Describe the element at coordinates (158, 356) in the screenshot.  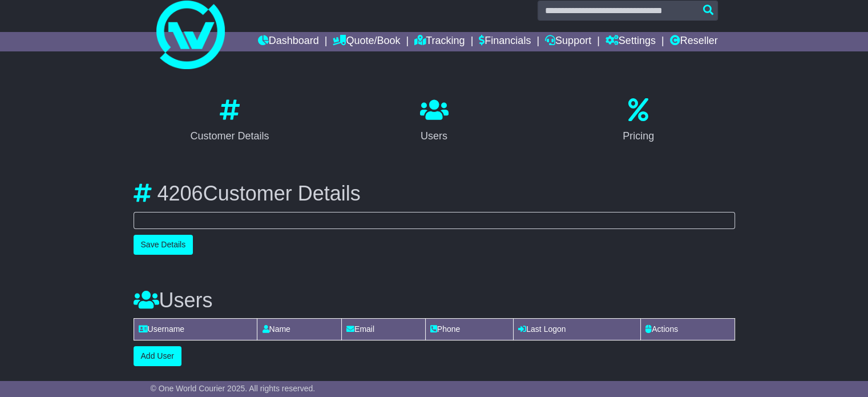
I see `button: Add User` at that location.